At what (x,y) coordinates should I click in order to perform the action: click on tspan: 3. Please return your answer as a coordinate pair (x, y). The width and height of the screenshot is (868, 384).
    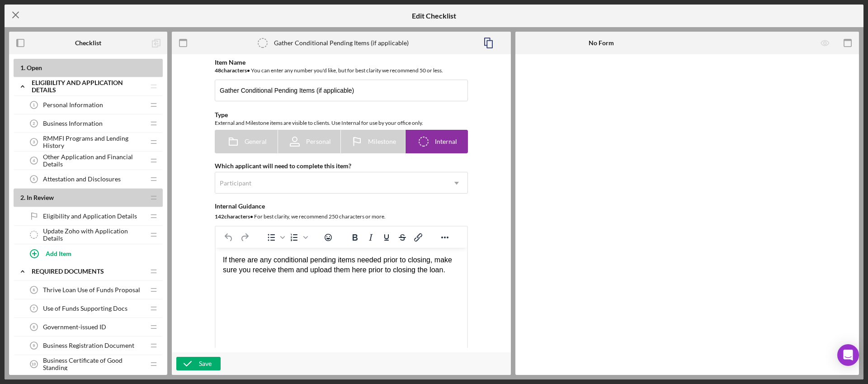
    Looking at the image, I should click on (34, 142).